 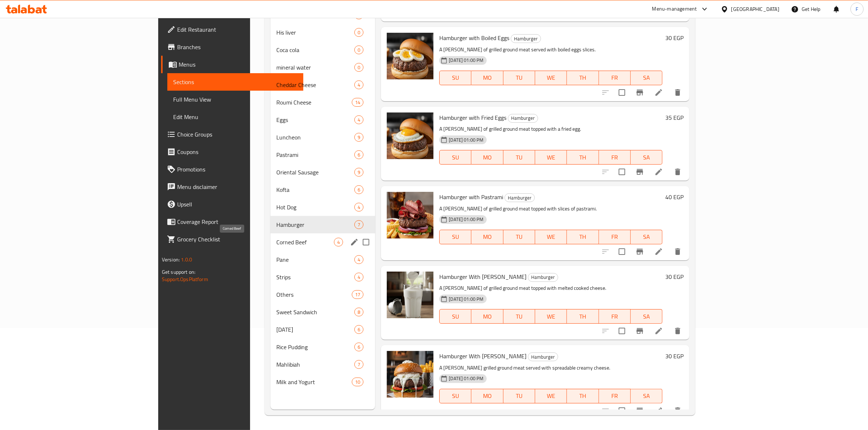 I want to click on span: 14, so click(x=358, y=103).